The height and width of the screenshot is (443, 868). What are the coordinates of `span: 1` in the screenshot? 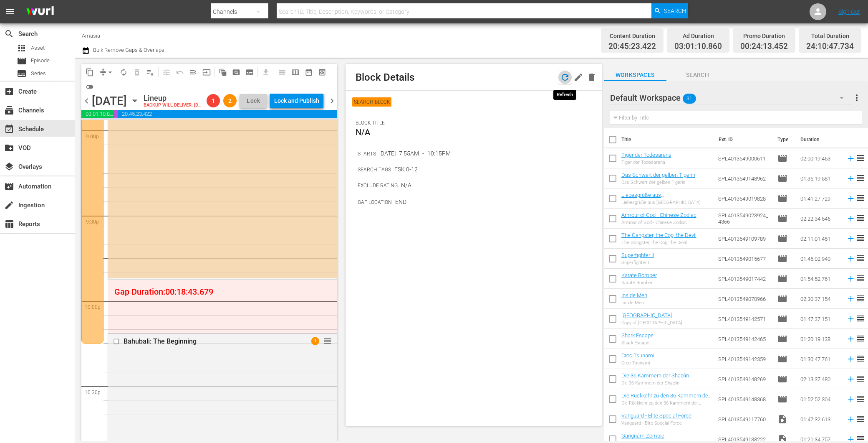 It's located at (213, 101).